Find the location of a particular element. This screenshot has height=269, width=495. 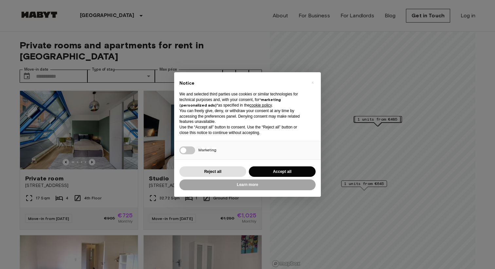

p: Use the “Accept all” button to consent. Use the “Reject all” button or close this notice to conti... is located at coordinates (242, 130).